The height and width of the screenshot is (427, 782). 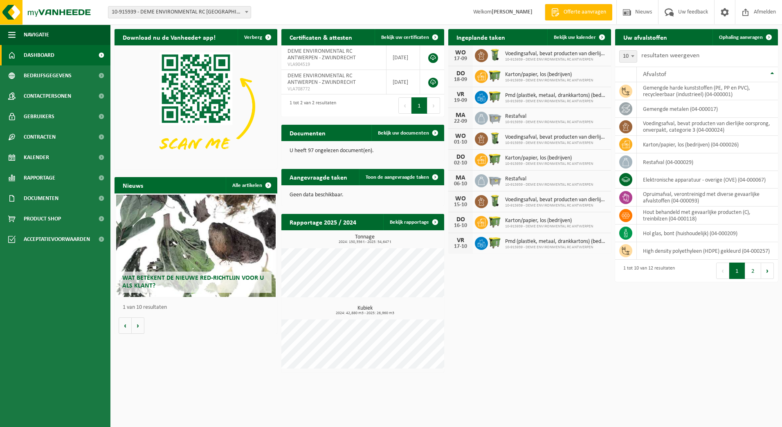 What do you see at coordinates (403, 133) in the screenshot?
I see `span: Bekijk uw documenten` at bounding box center [403, 133].